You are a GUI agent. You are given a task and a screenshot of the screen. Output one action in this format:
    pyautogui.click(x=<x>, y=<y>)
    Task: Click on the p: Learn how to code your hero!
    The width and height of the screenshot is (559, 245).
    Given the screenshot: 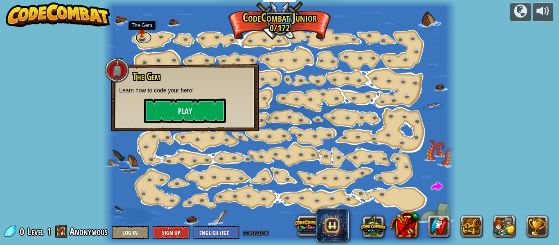 What is the action you would take?
    pyautogui.click(x=185, y=90)
    